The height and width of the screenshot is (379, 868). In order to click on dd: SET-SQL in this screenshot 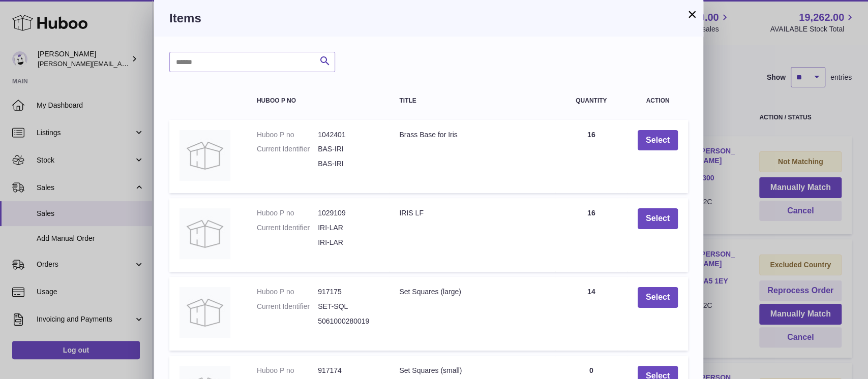, I will do `click(348, 307)`.